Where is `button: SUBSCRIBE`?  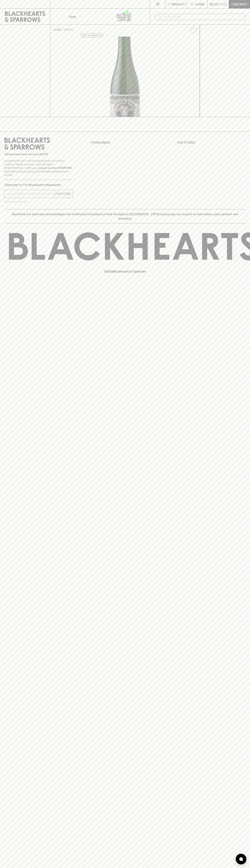 button: SUBSCRIBE is located at coordinates (64, 194).